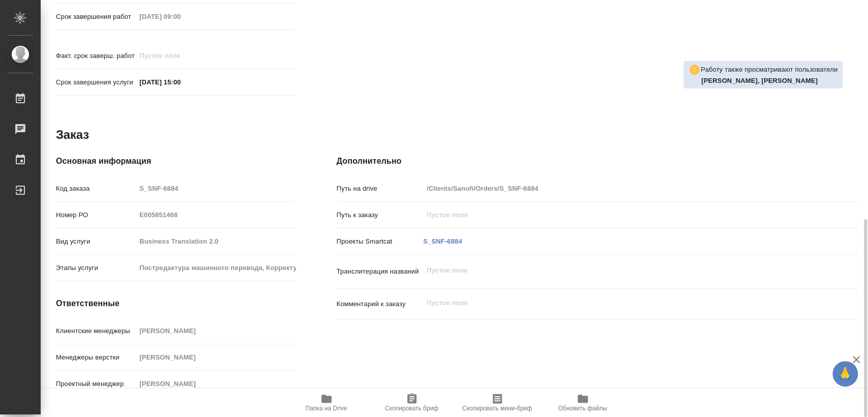 The width and height of the screenshot is (868, 417). I want to click on h4: Дополнительно, so click(597, 161).